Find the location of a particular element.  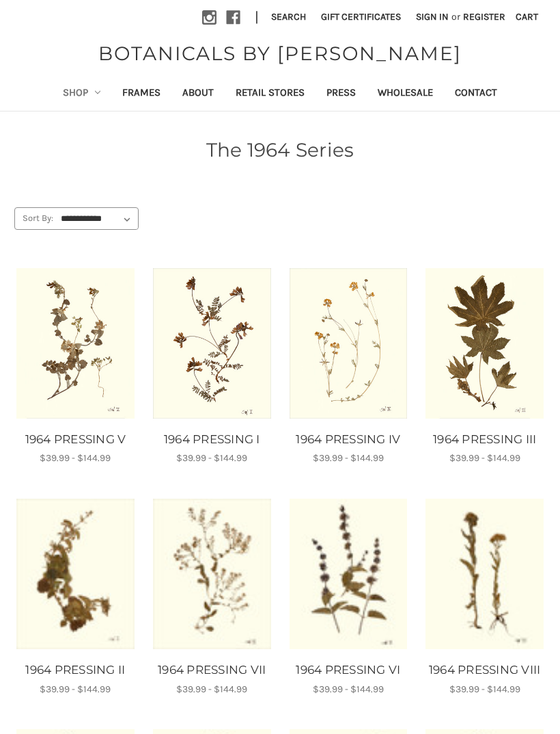

span: or is located at coordinates (456, 16).